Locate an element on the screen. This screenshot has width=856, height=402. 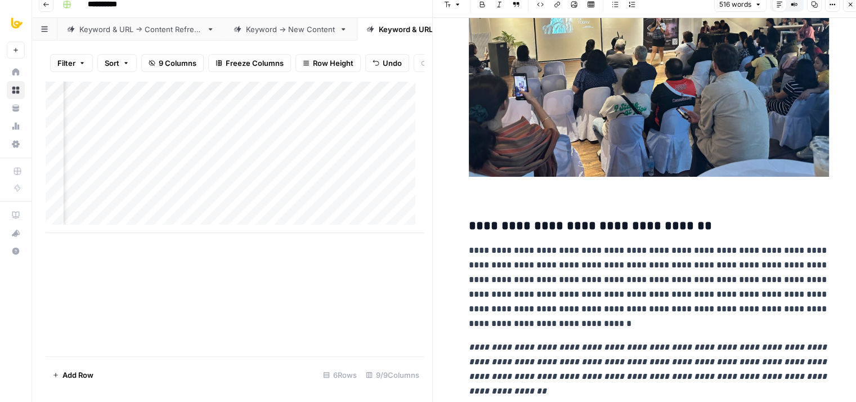
a: Usage is located at coordinates (16, 126).